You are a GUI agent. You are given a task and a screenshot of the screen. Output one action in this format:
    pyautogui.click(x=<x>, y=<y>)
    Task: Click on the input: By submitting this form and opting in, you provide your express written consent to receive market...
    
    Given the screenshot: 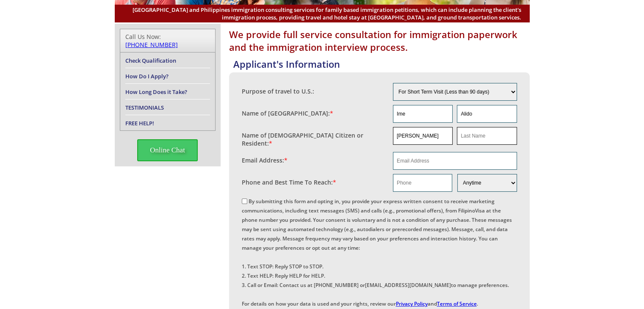 What is the action you would take?
    pyautogui.click(x=244, y=201)
    